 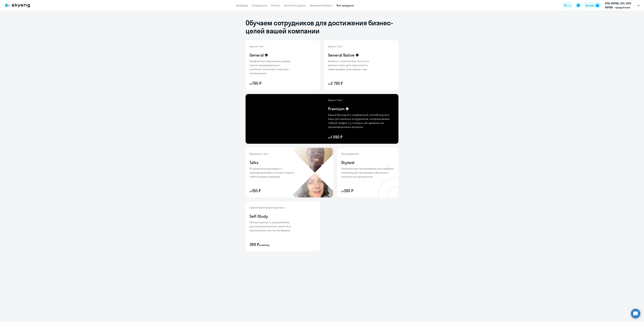 I want to click on span: RU, so click(x=566, y=5).